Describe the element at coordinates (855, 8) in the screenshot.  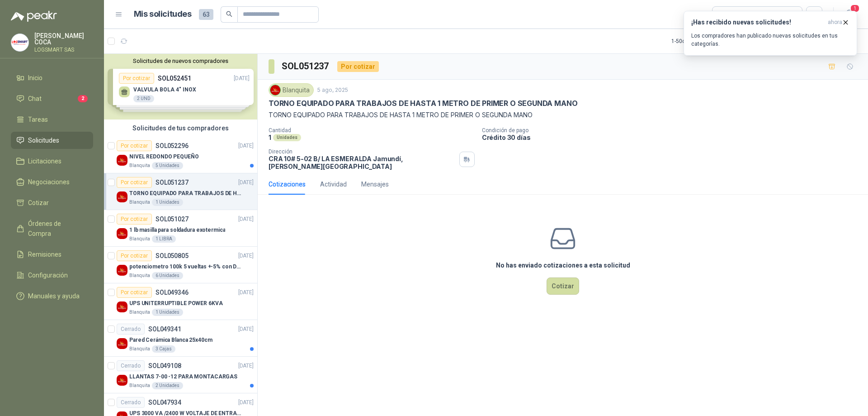
I see `span: 1` at that location.